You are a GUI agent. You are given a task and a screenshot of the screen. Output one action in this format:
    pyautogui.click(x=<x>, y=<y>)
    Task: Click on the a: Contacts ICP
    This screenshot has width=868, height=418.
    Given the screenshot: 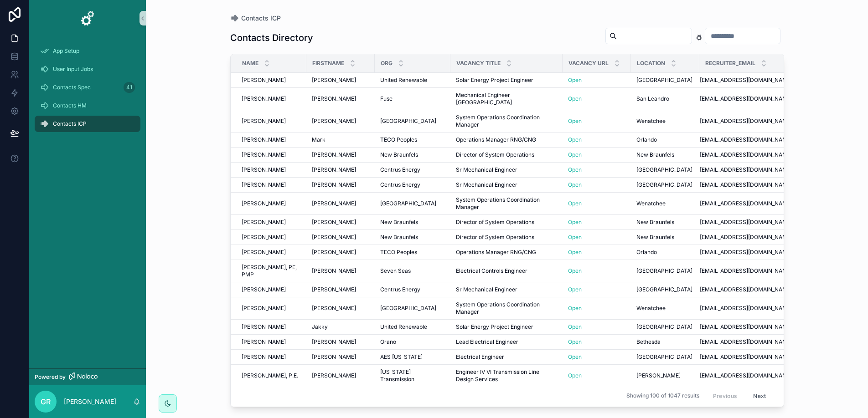 What is the action you would take?
    pyautogui.click(x=88, y=124)
    